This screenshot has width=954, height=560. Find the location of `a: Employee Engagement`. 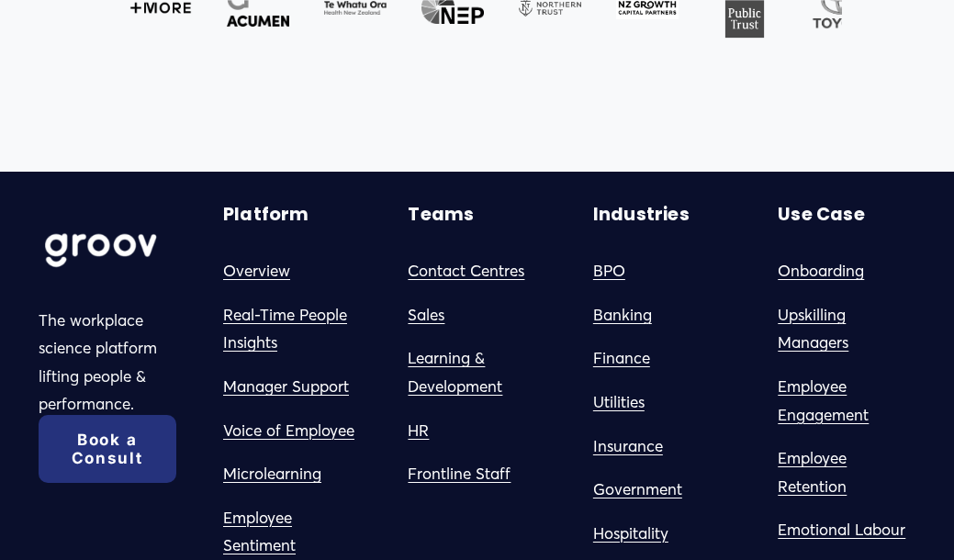

a: Employee Engagement is located at coordinates (847, 400).